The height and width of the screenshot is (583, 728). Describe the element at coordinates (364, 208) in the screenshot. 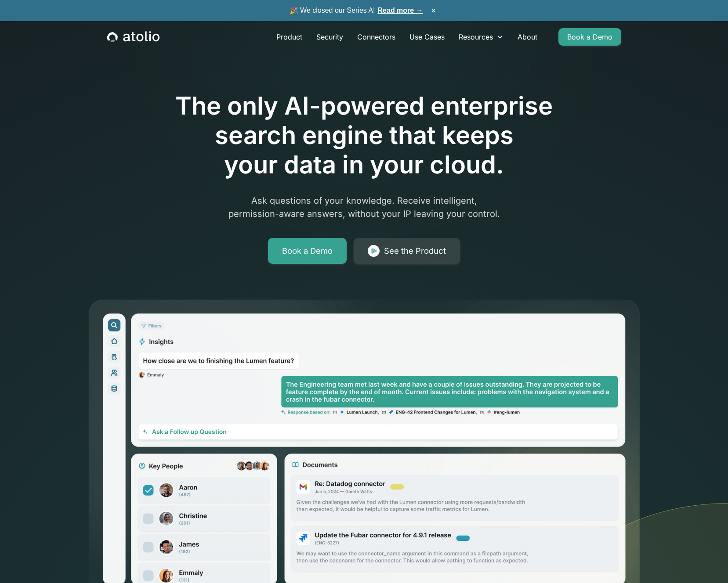

I see `p: Ask questions of your knowledge. Receive intelligent, permission-aware answers, without your IP l...` at that location.